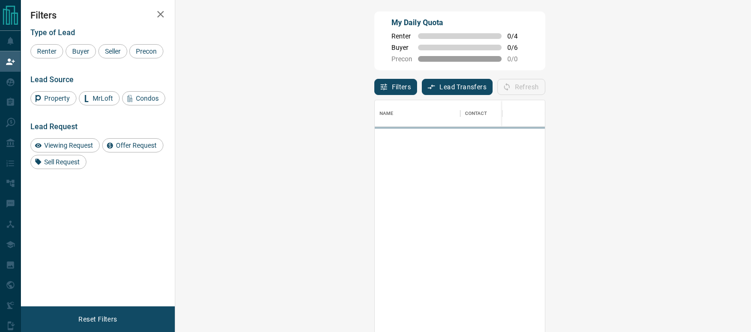 This screenshot has width=751, height=332. What do you see at coordinates (81, 51) in the screenshot?
I see `div: Buyer` at bounding box center [81, 51].